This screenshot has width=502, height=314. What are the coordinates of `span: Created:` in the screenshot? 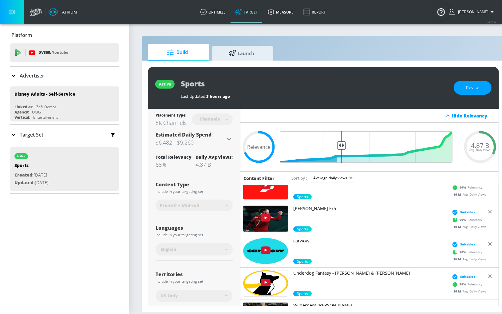 It's located at (24, 175).